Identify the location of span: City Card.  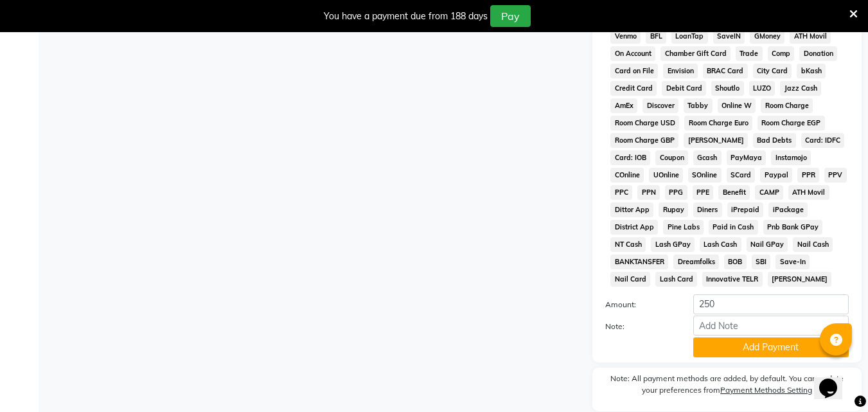
(772, 71).